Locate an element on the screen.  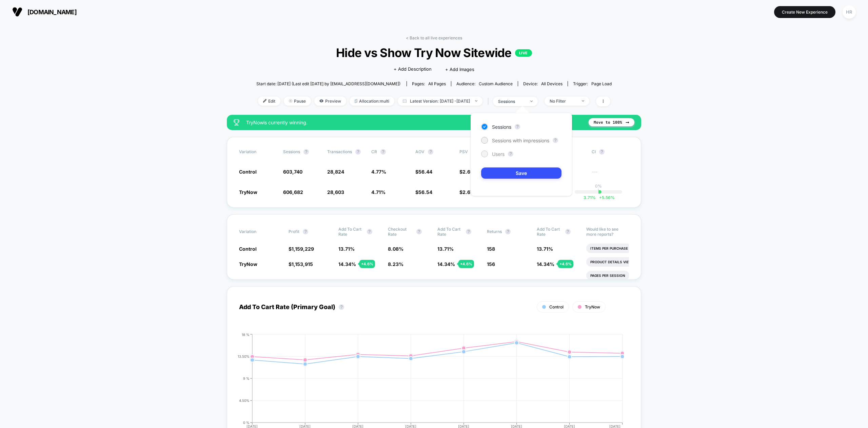
span: Custom Audience is located at coordinates (496, 83).